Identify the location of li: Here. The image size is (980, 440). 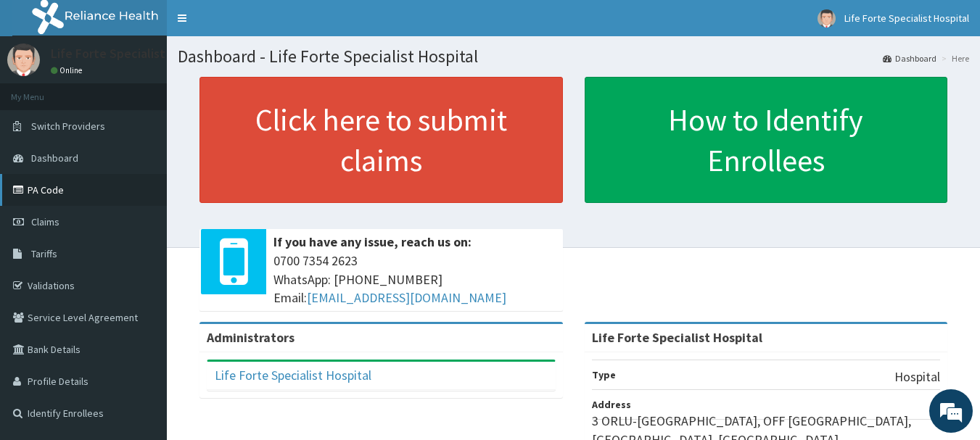
(953, 58).